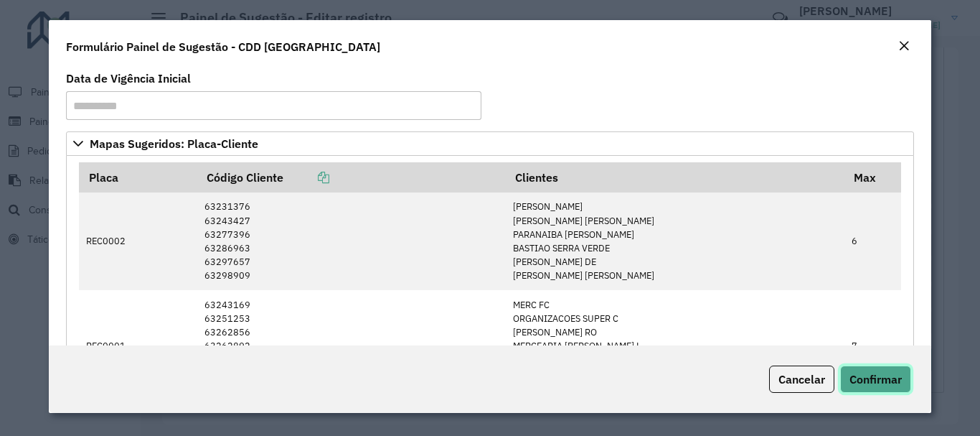  Describe the element at coordinates (351, 241) in the screenshot. I see `td: 63231376 63243427 63277396 63286963 63297657 63298909` at that location.